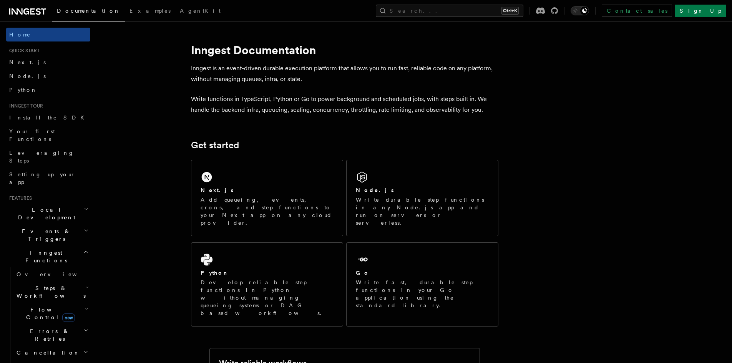 Image resolution: width=732 pixels, height=363 pixels. Describe the element at coordinates (45, 214) in the screenshot. I see `span: Local Development` at that location.